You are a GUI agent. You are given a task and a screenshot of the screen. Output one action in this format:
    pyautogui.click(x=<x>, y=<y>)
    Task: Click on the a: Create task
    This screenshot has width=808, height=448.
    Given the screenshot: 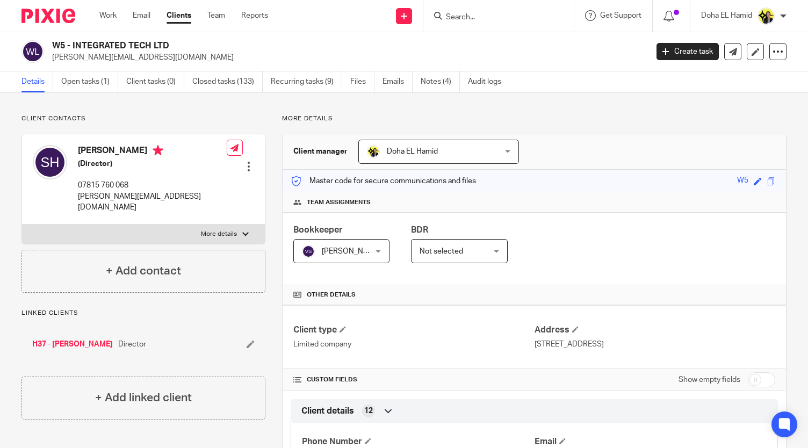 What is the action you would take?
    pyautogui.click(x=687, y=52)
    